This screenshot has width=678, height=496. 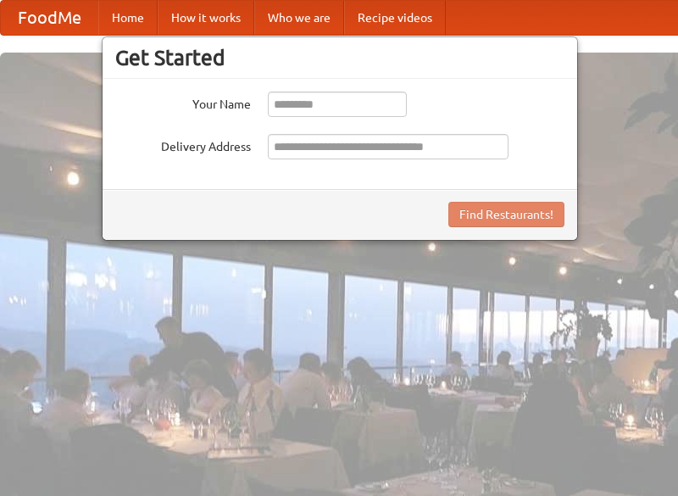 I want to click on h3: Get Started, so click(x=340, y=58).